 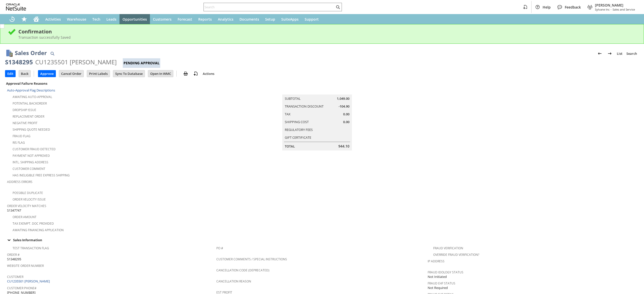 What do you see at coordinates (38, 230) in the screenshot?
I see `a: Awaiting Financing Application` at bounding box center [38, 230].